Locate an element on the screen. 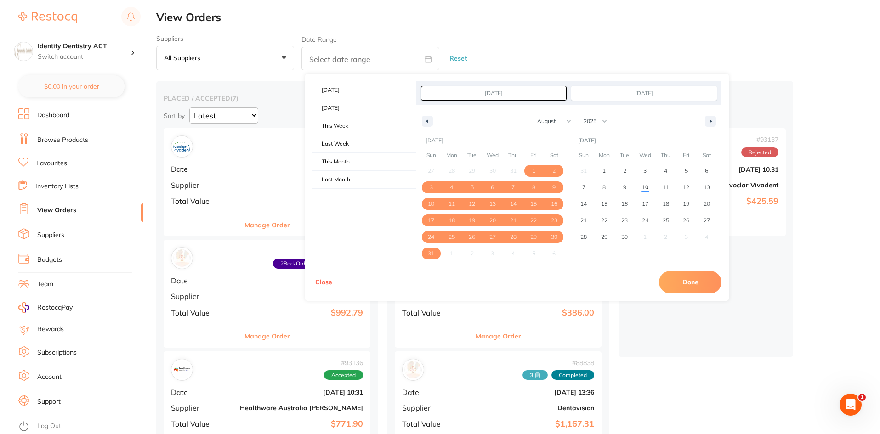  span: 11 is located at coordinates (666, 187).